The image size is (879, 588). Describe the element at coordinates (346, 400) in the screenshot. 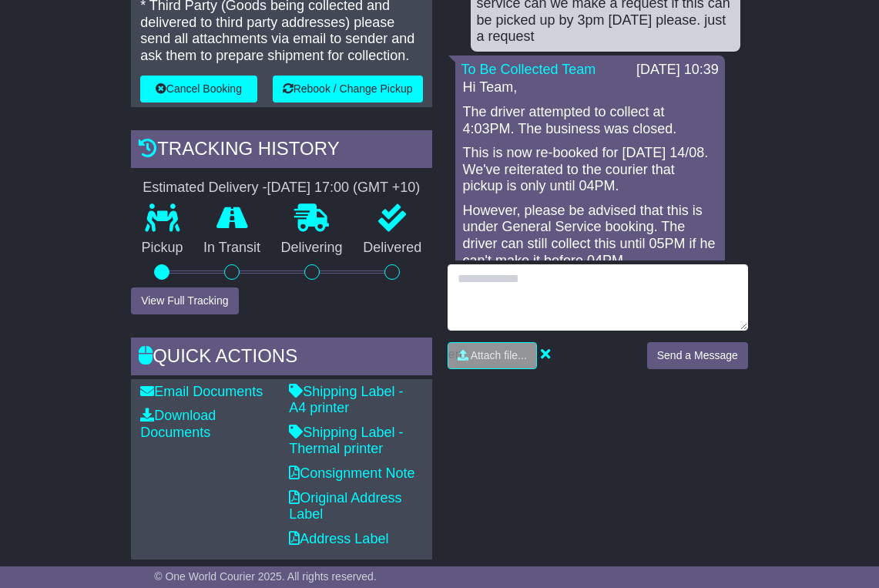

I see `a: Shipping Label - A4 printer` at that location.